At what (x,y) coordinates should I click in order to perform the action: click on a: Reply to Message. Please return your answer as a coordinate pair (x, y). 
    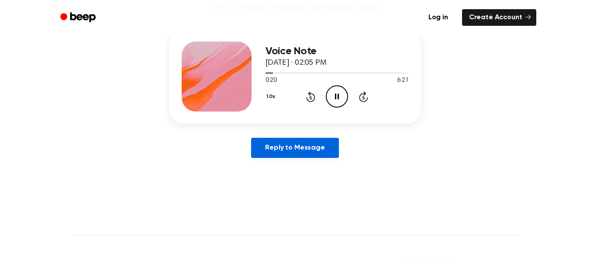
    Looking at the image, I should click on (295, 148).